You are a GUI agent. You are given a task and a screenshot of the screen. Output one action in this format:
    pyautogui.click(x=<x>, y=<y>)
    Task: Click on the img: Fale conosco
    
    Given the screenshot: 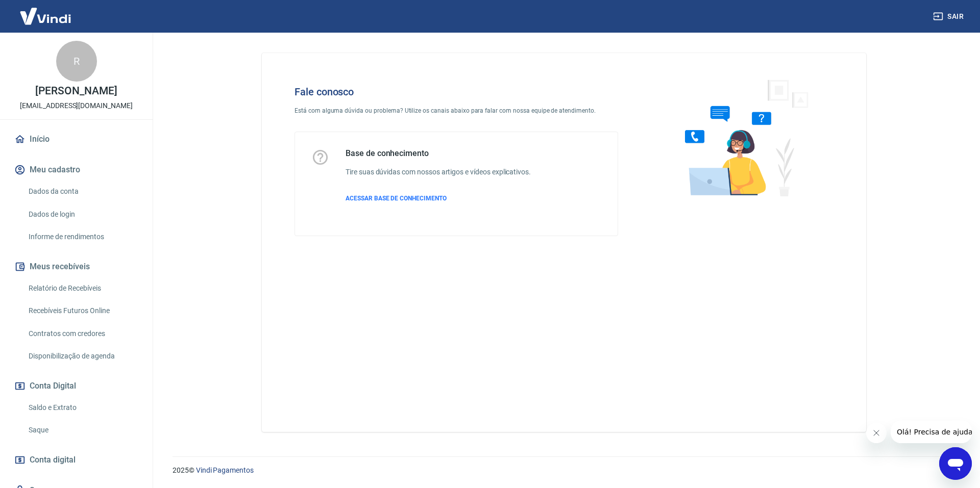 What is the action you would take?
    pyautogui.click(x=742, y=137)
    